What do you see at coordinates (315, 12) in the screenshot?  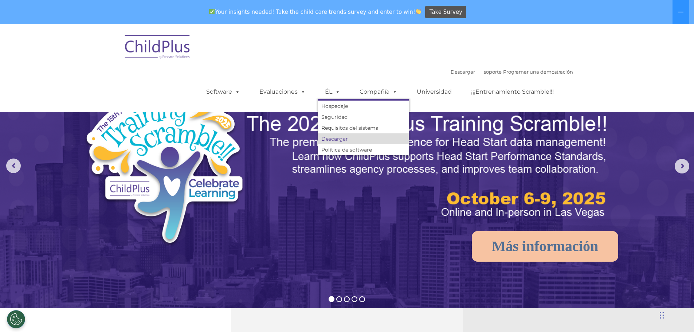 I see `span: Your insights needed! Take the child care trends survey and enter to win!` at bounding box center [315, 12].